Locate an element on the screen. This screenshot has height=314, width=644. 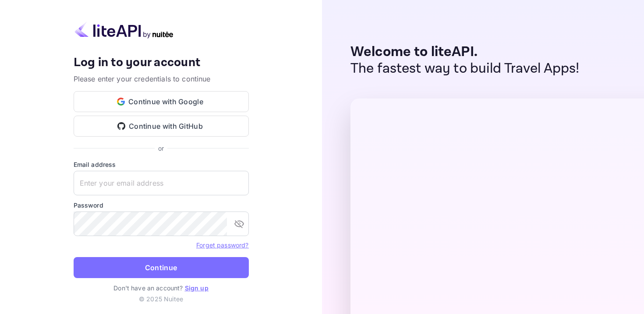
p: Welcome to liteAPI. is located at coordinates (465, 52).